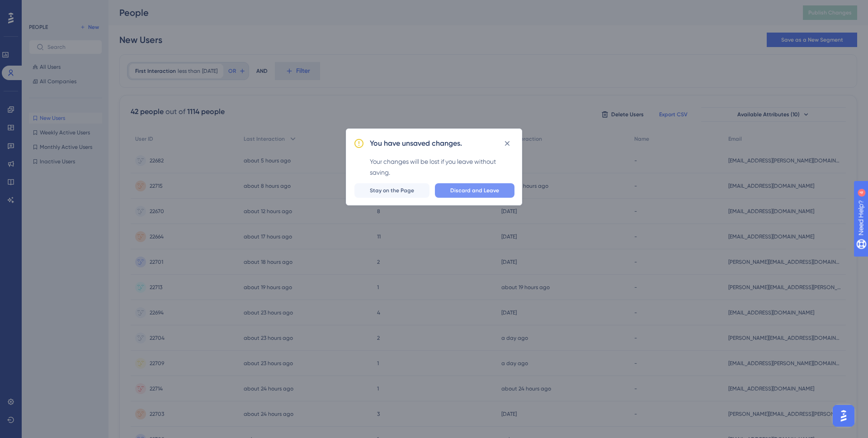  What do you see at coordinates (13, 13) in the screenshot?
I see `img: launcher-image-alternative-text` at bounding box center [13, 13].